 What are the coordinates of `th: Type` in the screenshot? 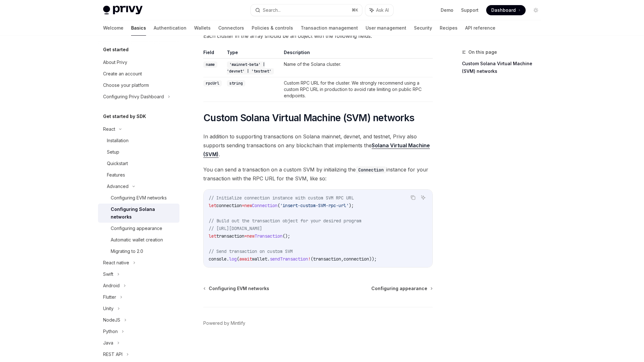 It's located at (253, 54).